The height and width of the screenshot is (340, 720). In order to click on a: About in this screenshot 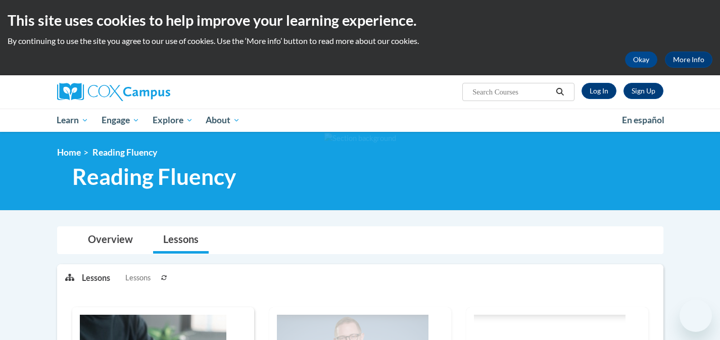, I will do `click(223, 120)`.